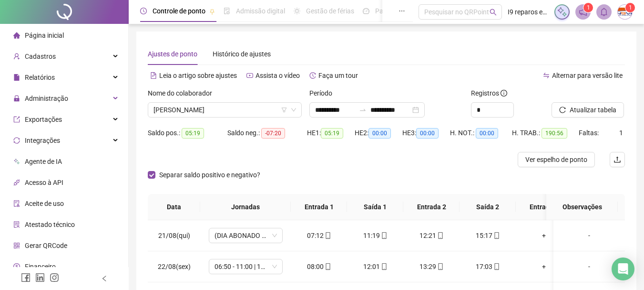 The image size is (644, 290). What do you see at coordinates (375, 206) in the screenshot?
I see `th: Saída 1` at bounding box center [375, 206].